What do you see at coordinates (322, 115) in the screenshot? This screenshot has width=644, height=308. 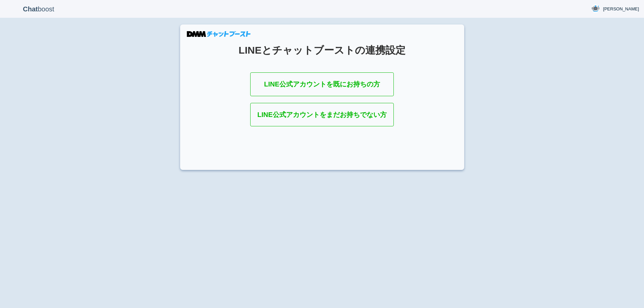 I see `a: LINE公式アカウントをまだお持ちでない方` at bounding box center [322, 115].